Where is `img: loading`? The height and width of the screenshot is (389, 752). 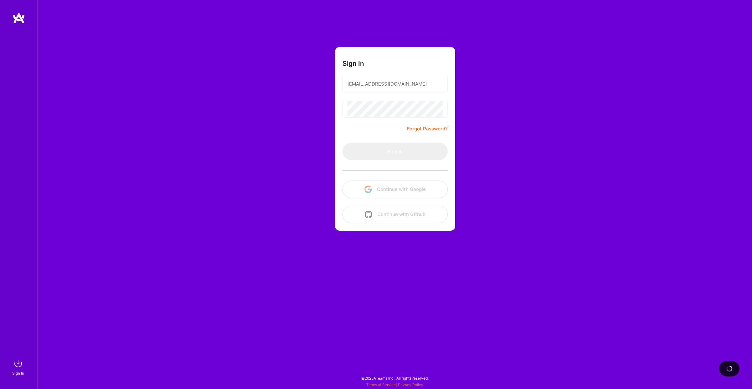
img: loading is located at coordinates (729, 368).